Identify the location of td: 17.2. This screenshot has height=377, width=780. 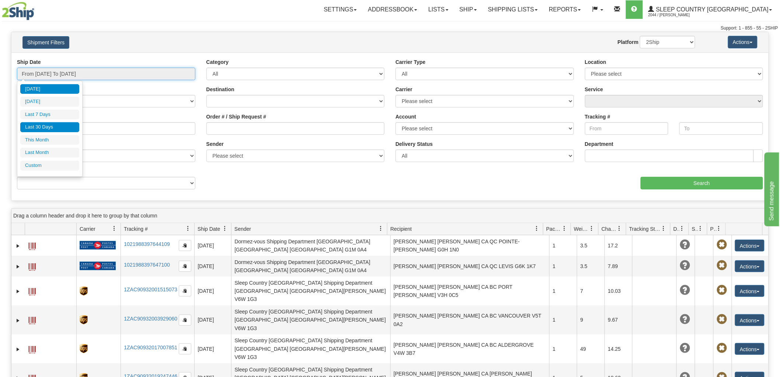
(618, 245).